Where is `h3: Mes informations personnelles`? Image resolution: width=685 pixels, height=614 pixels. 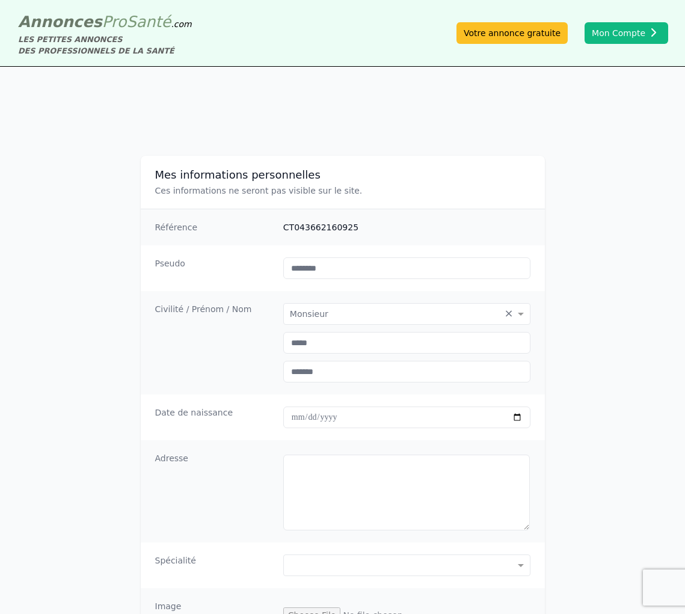 h3: Mes informations personnelles is located at coordinates (343, 175).